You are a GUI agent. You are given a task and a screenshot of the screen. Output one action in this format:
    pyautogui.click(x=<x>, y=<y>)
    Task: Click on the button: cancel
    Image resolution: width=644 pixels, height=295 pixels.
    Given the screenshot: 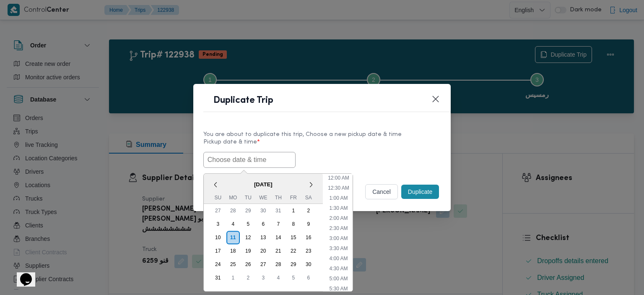 What is the action you would take?
    pyautogui.click(x=382, y=192)
    